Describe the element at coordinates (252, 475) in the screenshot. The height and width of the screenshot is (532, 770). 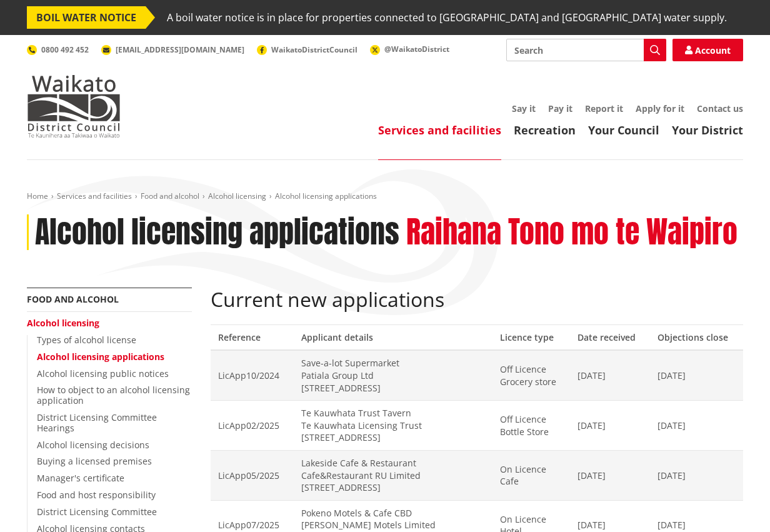
I see `td: LicApp05/2025` at that location.